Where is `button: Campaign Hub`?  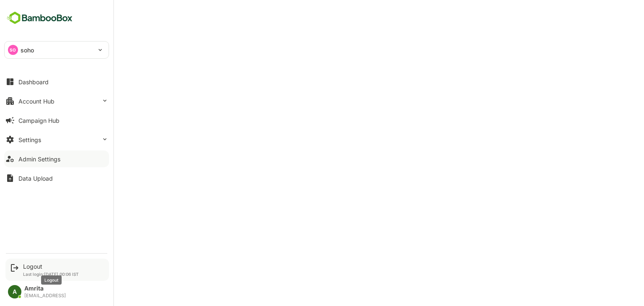 button: Campaign Hub is located at coordinates (57, 120).